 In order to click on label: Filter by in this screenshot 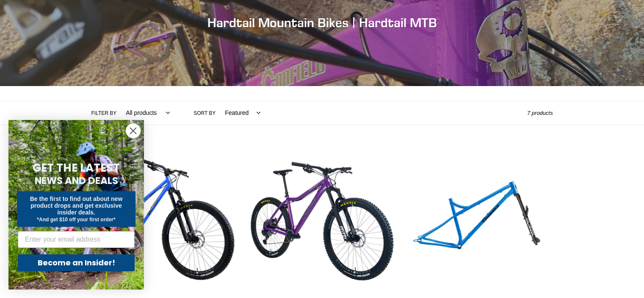, I will do `click(104, 113)`.